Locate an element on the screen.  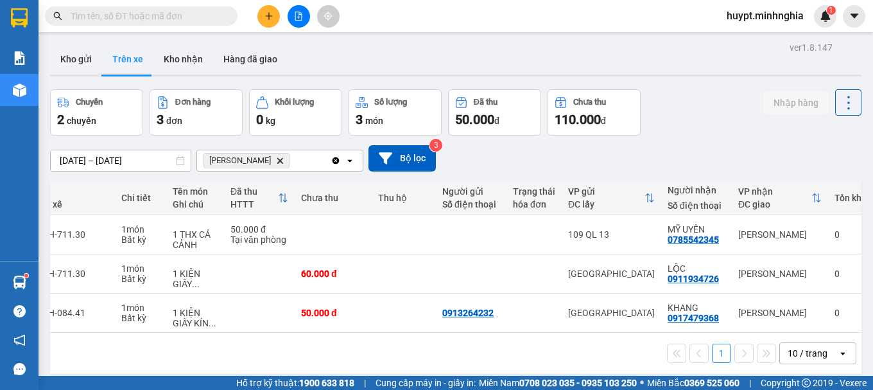
div: VP nhận is located at coordinates (775, 191).